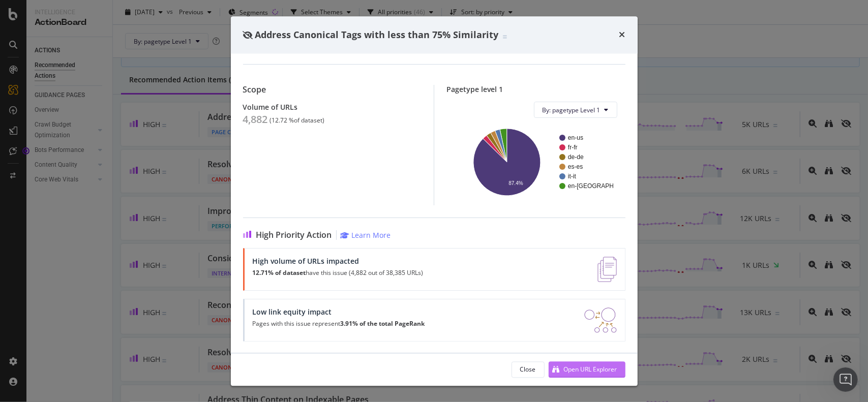  I want to click on button: Open URL Explorer, so click(587, 369).